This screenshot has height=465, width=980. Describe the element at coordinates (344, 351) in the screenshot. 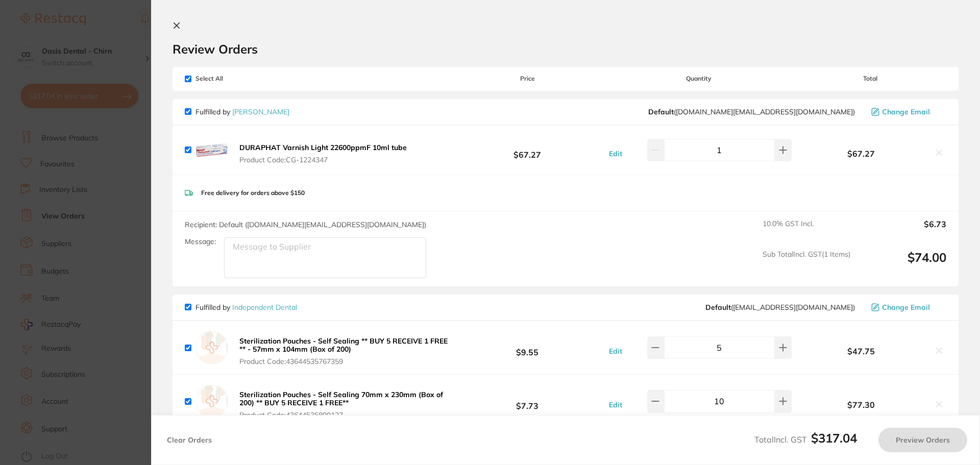

I see `button: Sterilization Pouches - Self Sealing ** BUY 5 RECEIVE 1 FREE ** - 57mm x 104mm (Box of 200) Produ...` at that location.